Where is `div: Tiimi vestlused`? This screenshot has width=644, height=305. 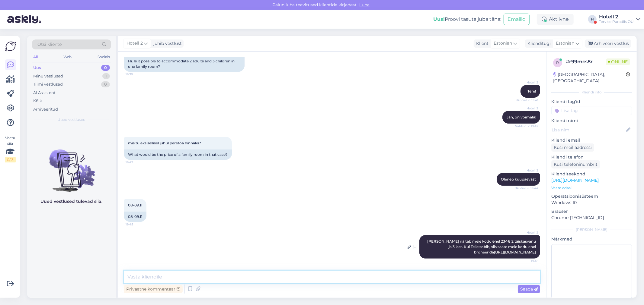
div: Tiimi vestlused is located at coordinates (48, 84).